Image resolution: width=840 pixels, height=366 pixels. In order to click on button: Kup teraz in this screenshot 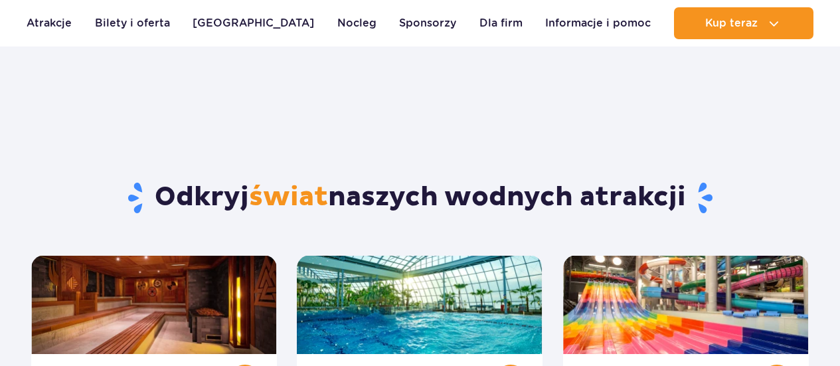, I will do `click(744, 23)`.